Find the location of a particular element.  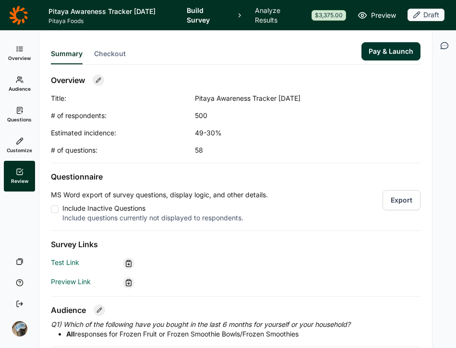

span: Audience is located at coordinates (20, 89).